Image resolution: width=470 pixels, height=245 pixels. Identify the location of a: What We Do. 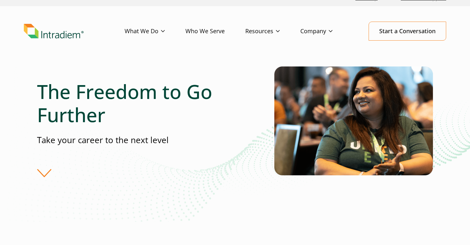
(155, 31).